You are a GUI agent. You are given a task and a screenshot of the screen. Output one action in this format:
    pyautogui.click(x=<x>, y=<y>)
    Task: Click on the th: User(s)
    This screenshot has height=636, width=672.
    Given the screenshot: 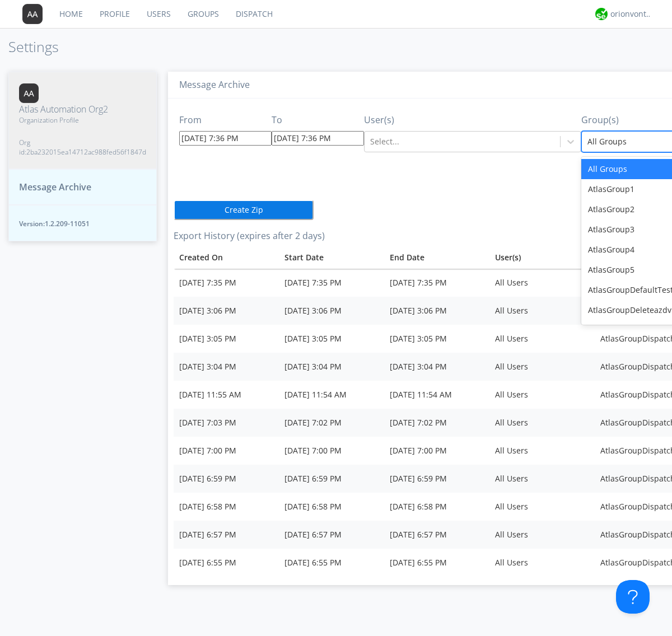 What is the action you would take?
    pyautogui.click(x=542, y=258)
    